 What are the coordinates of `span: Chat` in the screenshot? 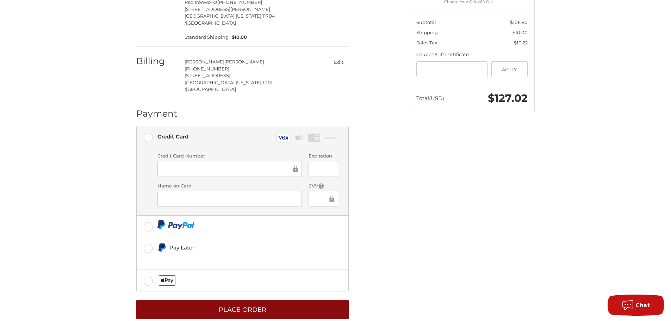 It's located at (643, 305).